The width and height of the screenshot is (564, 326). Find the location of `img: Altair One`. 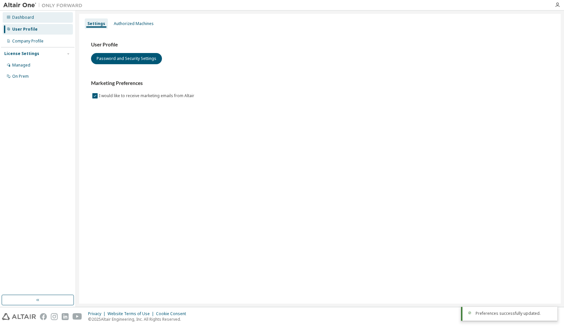

img: Altair One is located at coordinates (45, 5).